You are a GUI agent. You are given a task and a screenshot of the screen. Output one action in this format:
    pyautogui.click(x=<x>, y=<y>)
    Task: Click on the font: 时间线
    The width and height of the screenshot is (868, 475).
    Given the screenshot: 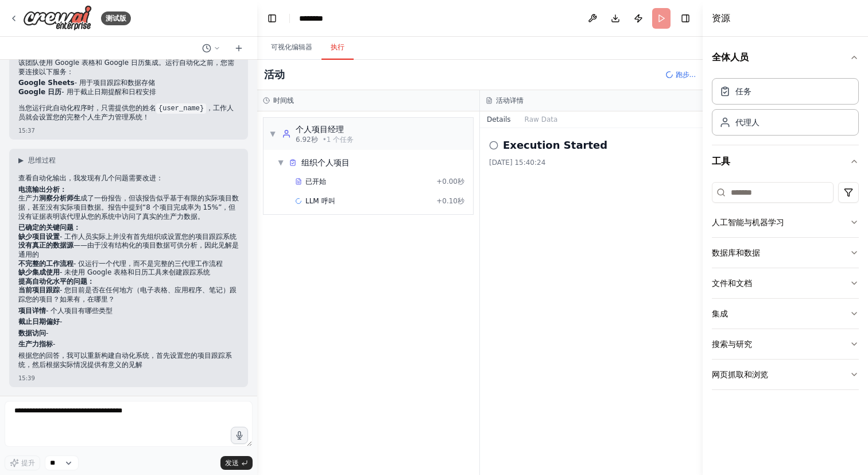 What is the action you would take?
    pyautogui.click(x=284, y=100)
    